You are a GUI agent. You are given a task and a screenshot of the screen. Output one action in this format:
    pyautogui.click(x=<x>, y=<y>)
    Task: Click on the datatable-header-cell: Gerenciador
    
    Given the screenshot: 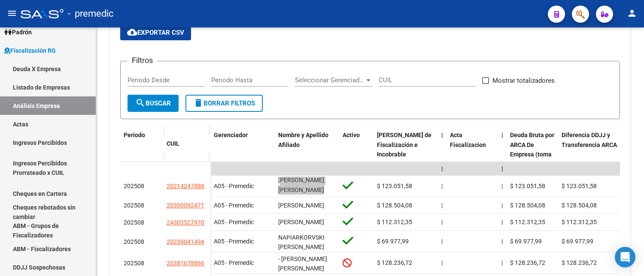 What is the action you would take?
    pyautogui.click(x=243, y=155)
    